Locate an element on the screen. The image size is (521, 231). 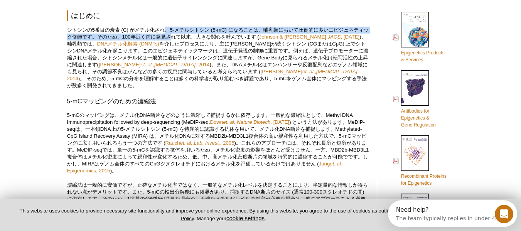
img: Epi_brochure_140604_cover_web_70x200 is located at coordinates (415, 30).